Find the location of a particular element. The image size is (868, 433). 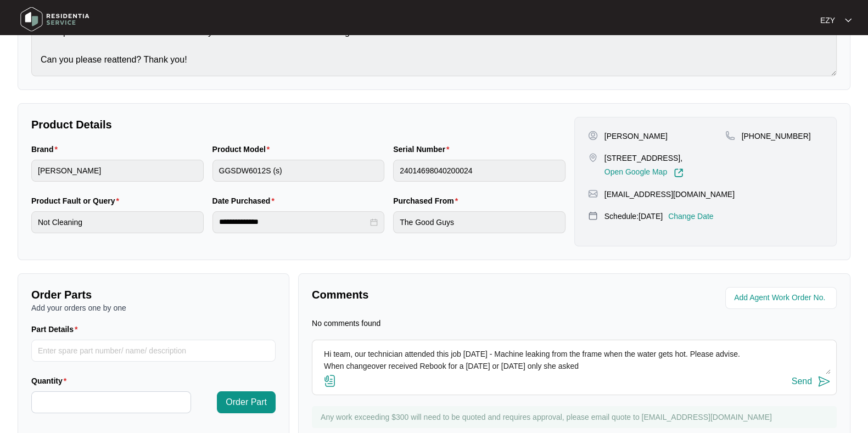

img: Link-External is located at coordinates (679, 173).